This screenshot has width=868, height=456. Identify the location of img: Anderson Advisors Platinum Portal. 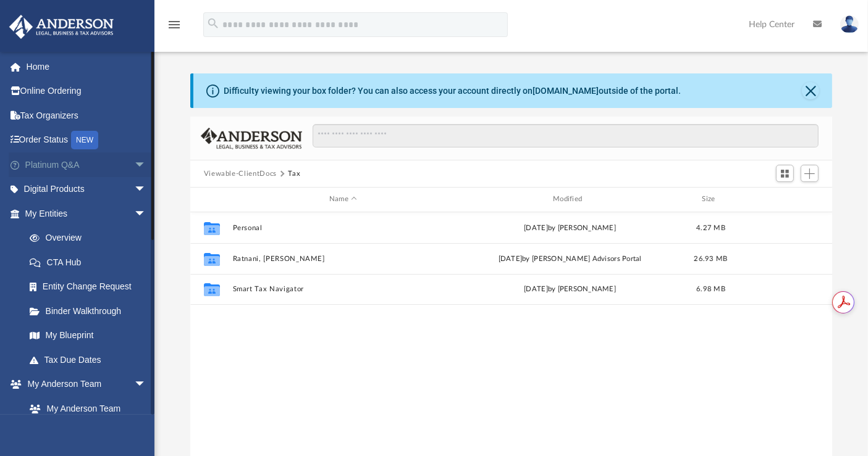
(61, 26).